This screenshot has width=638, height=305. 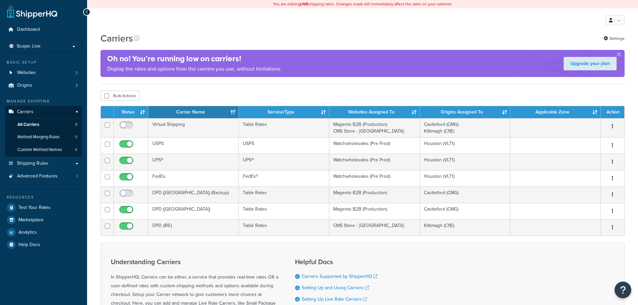 I want to click on a: Upgrade your plan, so click(x=590, y=64).